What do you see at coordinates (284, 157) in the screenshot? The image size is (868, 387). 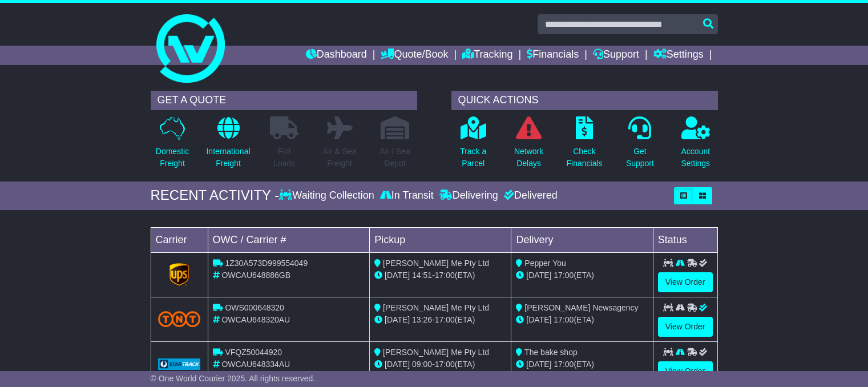 I see `p: Full Loads` at bounding box center [284, 157].